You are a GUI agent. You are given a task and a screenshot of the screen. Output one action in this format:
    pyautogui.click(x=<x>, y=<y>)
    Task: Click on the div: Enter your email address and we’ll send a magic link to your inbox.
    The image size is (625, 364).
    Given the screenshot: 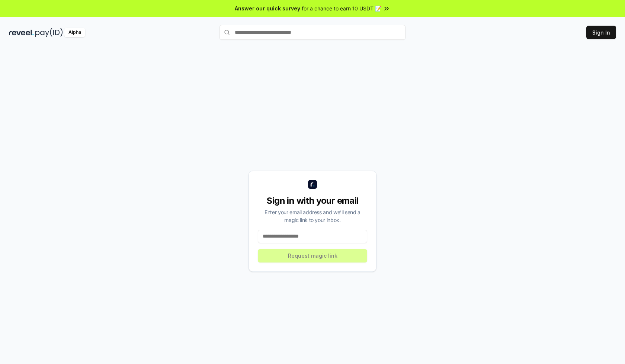 What is the action you would take?
    pyautogui.click(x=312, y=216)
    